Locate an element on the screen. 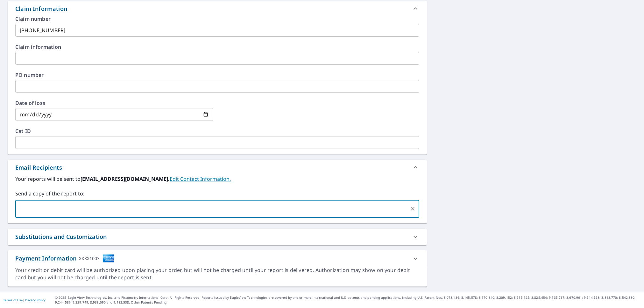 This screenshot has width=644, height=308. img: cardImage is located at coordinates (108, 258).